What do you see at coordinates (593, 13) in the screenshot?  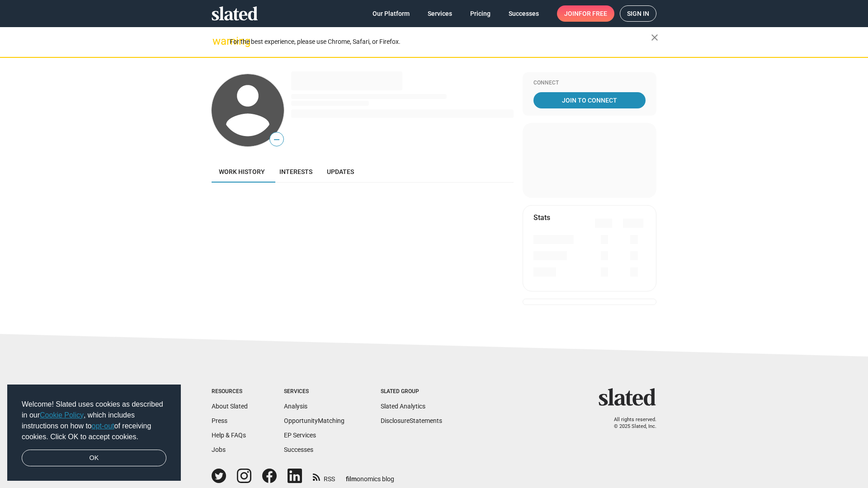 I see `span: for free` at bounding box center [593, 13].